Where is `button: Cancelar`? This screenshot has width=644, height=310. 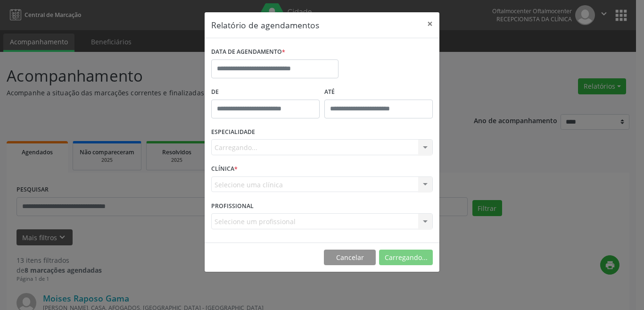
button: Cancelar is located at coordinates (350, 258).